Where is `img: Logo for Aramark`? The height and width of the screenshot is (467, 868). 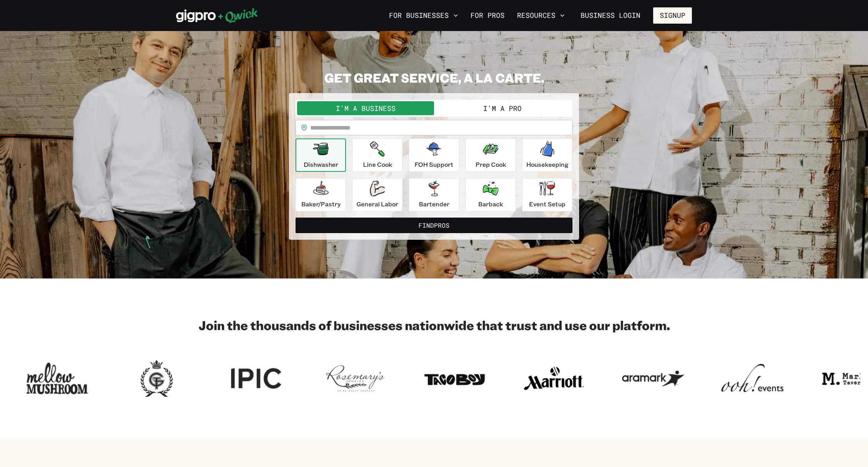
img: Logo for Aramark is located at coordinates (653, 379).